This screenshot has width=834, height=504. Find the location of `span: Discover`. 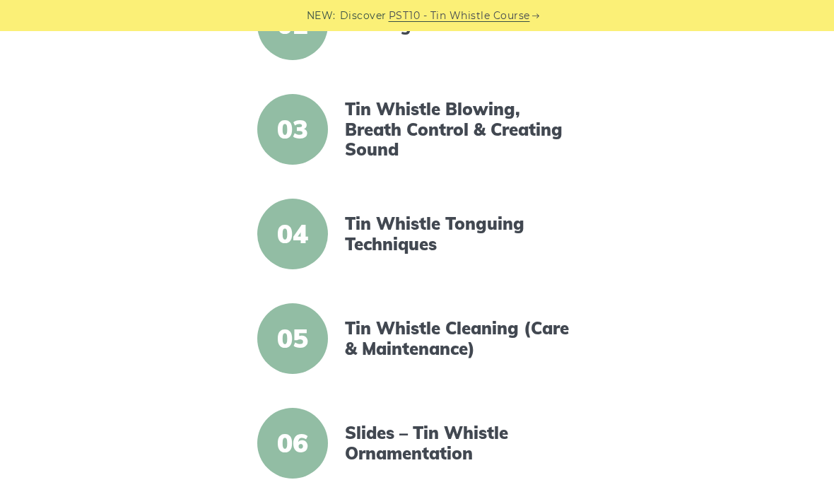

span: Discover is located at coordinates (363, 16).